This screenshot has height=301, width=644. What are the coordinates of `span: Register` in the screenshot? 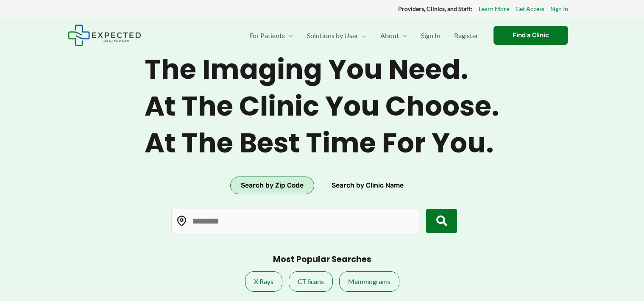 It's located at (466, 36).